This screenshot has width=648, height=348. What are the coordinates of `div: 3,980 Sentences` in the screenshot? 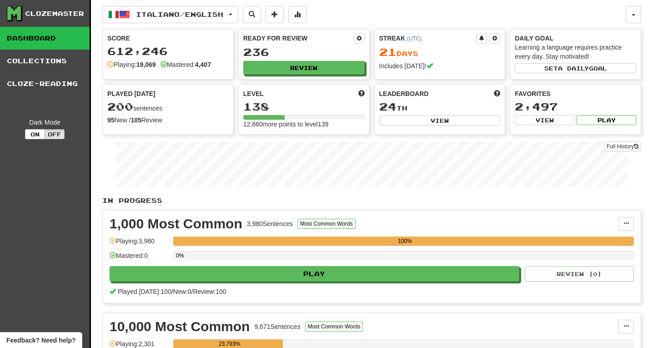 It's located at (270, 224).